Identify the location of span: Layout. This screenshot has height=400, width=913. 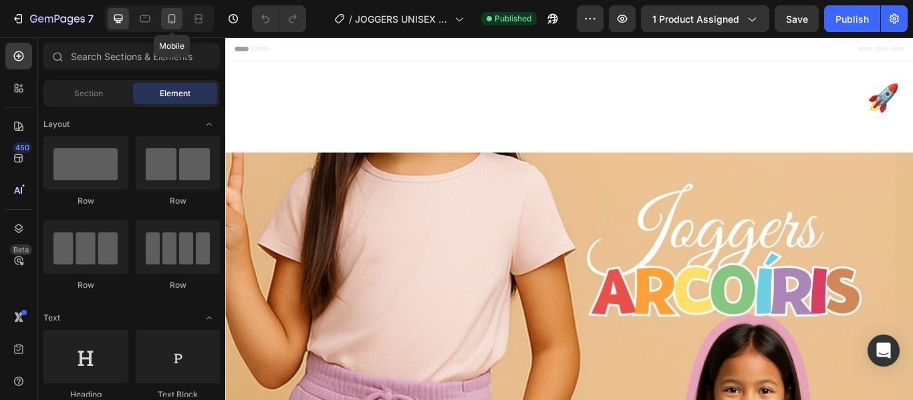
(56, 124).